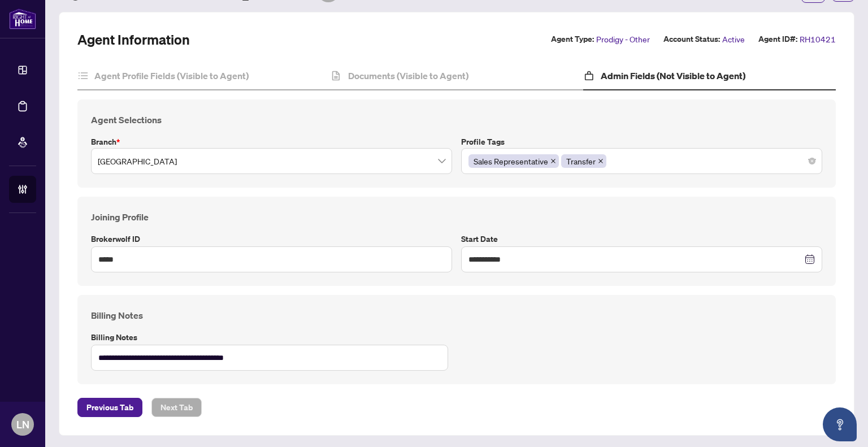  Describe the element at coordinates (109, 407) in the screenshot. I see `span: Previous Tab` at that location.